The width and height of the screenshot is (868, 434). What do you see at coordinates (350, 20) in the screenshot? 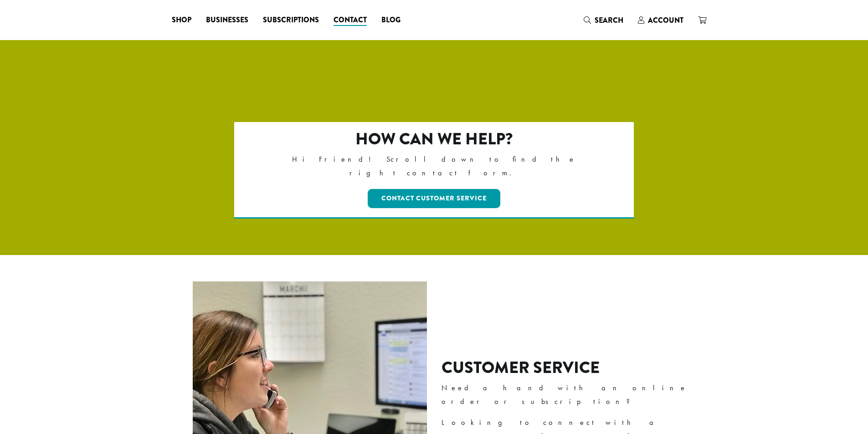
I see `span: Contact` at bounding box center [350, 20].